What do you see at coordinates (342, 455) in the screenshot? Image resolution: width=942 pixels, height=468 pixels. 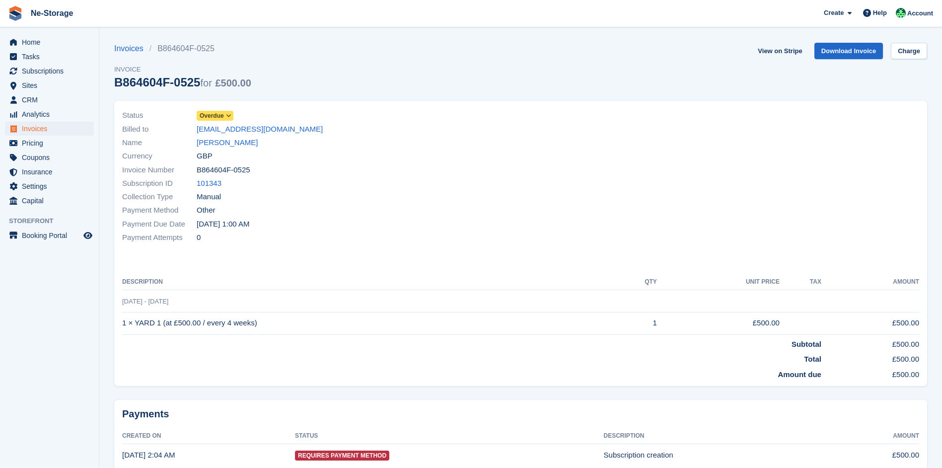 I see `span: Requires Payment Method` at bounding box center [342, 455].